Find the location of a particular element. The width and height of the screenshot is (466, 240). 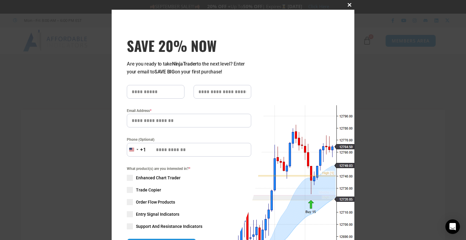

span: Enhanced Chart Trader is located at coordinates (158, 178).